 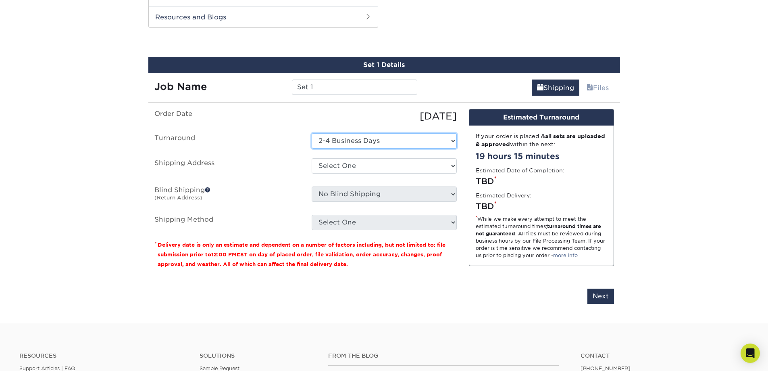 I want to click on div: If your order is placed & within the next:, so click(x=542, y=140).